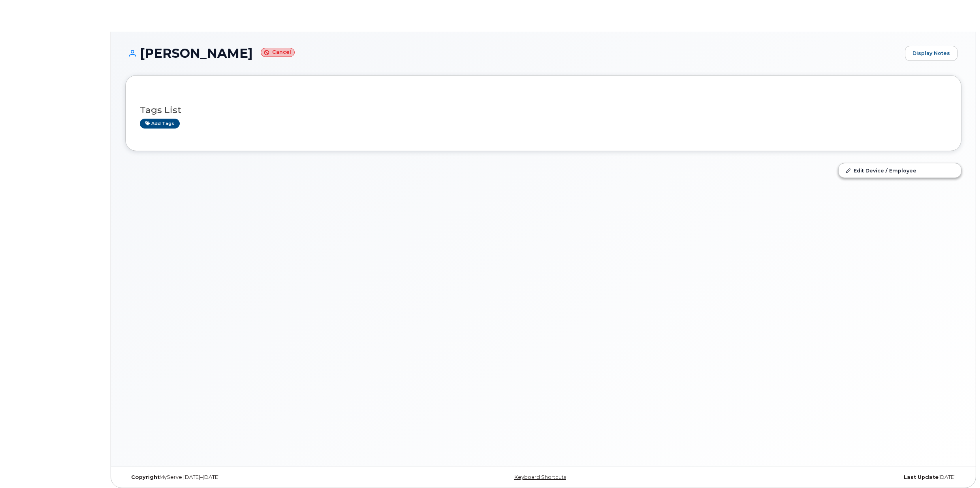 Image resolution: width=980 pixels, height=488 pixels. Describe the element at coordinates (278, 52) in the screenshot. I see `small: Cancel` at that location.